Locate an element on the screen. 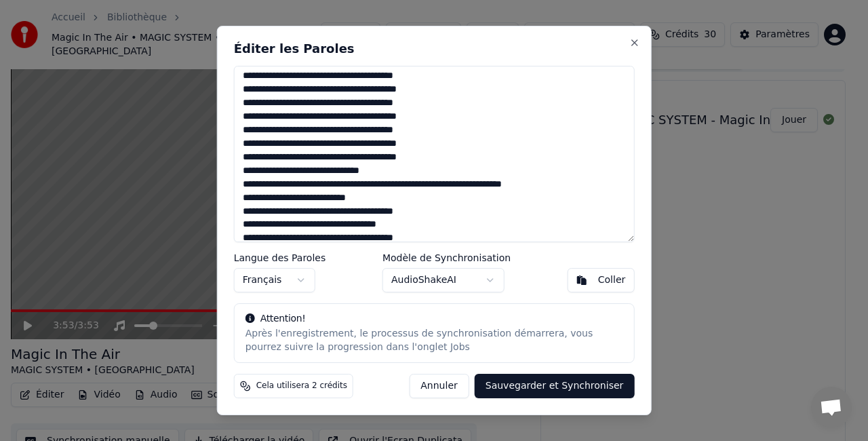 Image resolution: width=868 pixels, height=441 pixels. button: Sauvegarder et Synchroniser is located at coordinates (554, 386).